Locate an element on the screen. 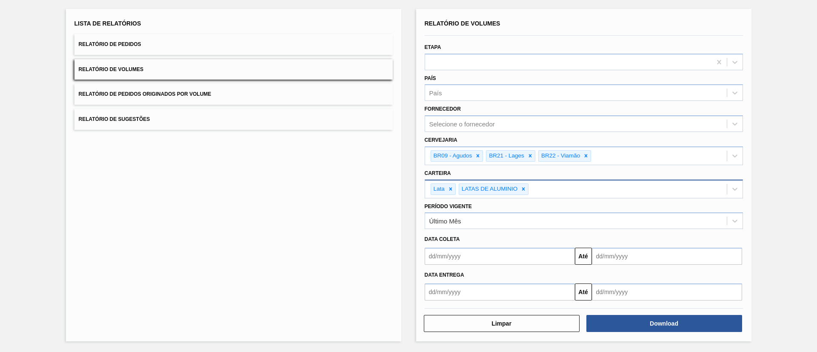 This screenshot has width=817, height=352. span: Relatório de Sugestões is located at coordinates (114, 119).